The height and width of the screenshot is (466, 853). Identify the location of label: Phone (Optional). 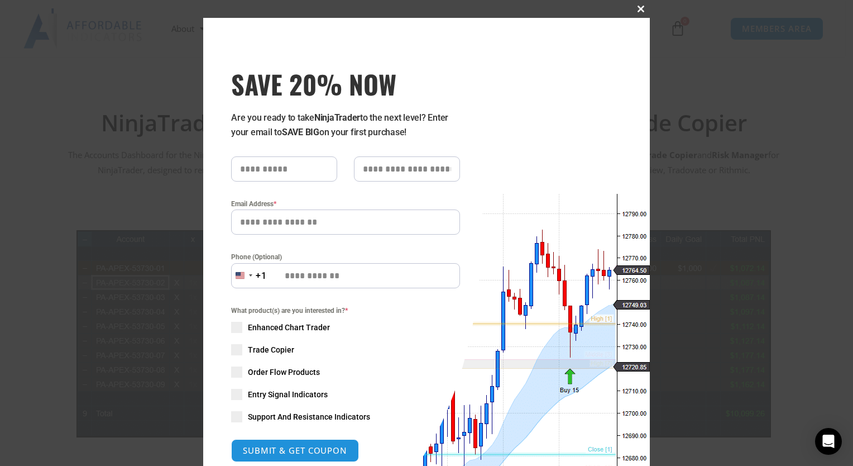
(346, 257).